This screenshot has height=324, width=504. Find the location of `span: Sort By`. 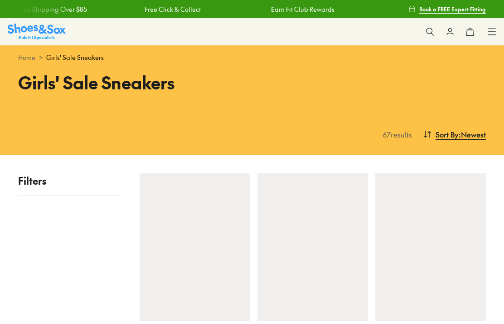

span: Sort By is located at coordinates (447, 134).